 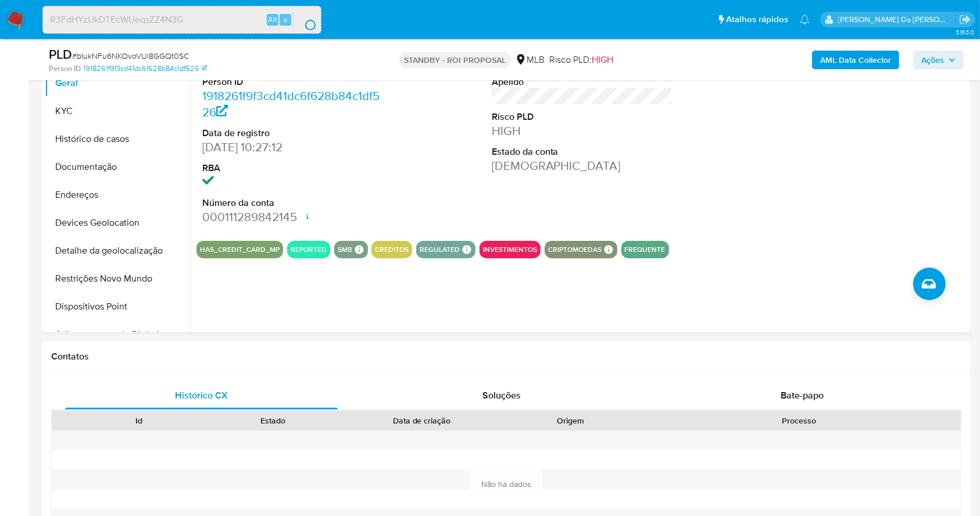 I want to click on span: HIGH, so click(x=602, y=59).